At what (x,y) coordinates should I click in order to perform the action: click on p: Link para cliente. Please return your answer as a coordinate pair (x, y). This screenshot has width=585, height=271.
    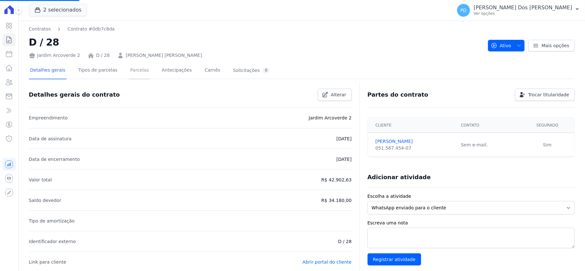
    Looking at the image, I should click on (48, 262).